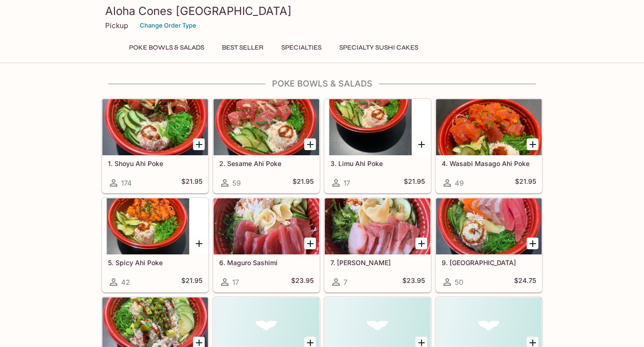  I want to click on span: 7, so click(346, 282).